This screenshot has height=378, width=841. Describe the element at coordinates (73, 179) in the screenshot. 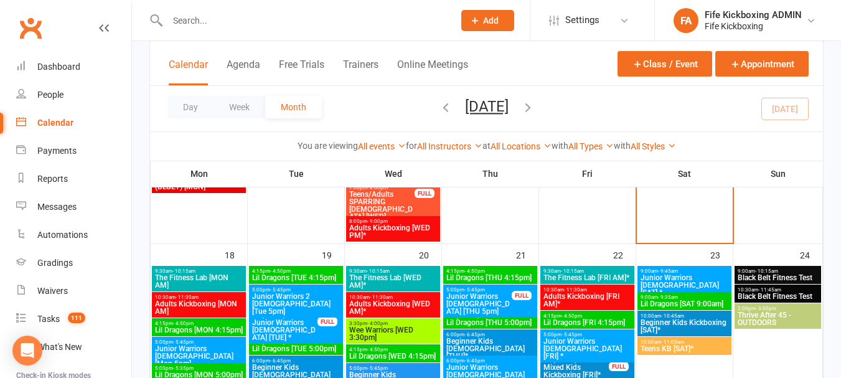

I see `a: Reports` at that location.